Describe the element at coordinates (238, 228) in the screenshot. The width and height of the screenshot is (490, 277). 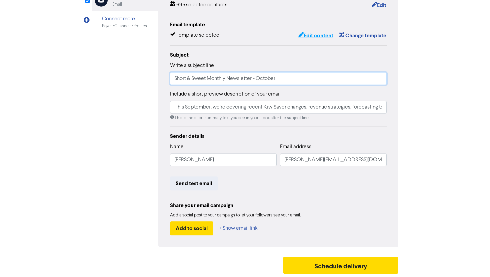
I see `button: + Show email link` at that location.